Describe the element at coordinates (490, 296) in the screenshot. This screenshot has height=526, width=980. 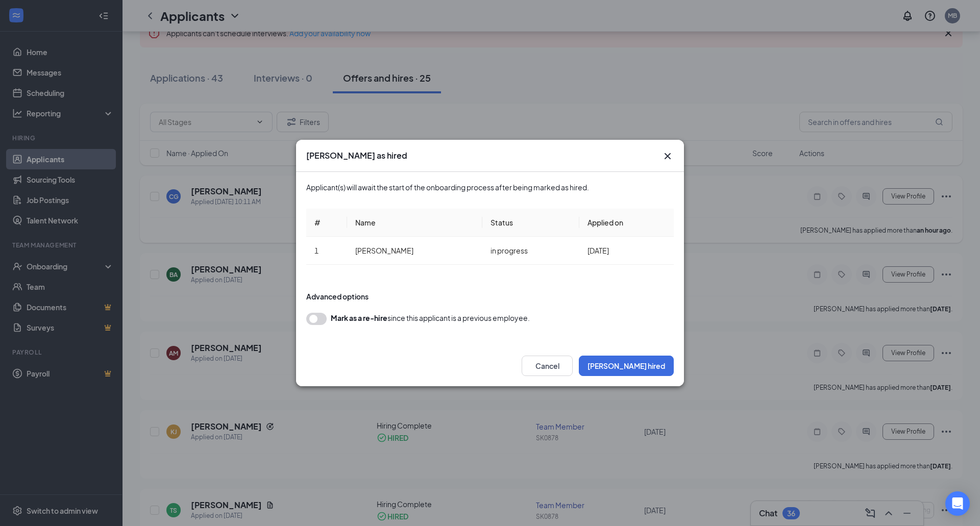
I see `div: Advanced options` at that location.